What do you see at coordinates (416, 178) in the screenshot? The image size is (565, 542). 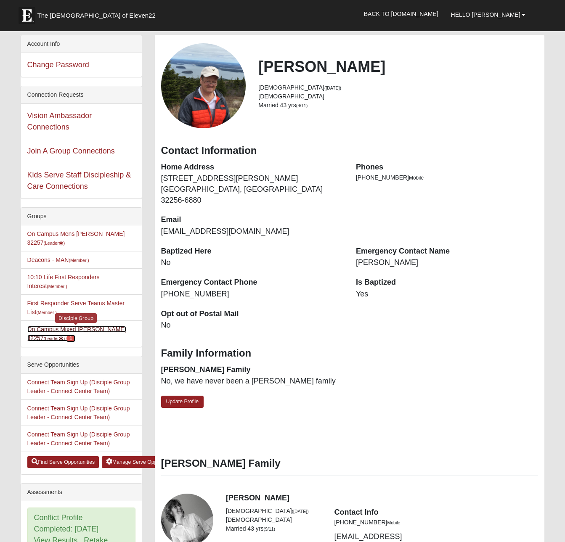 I see `span: Mobile` at bounding box center [416, 178].